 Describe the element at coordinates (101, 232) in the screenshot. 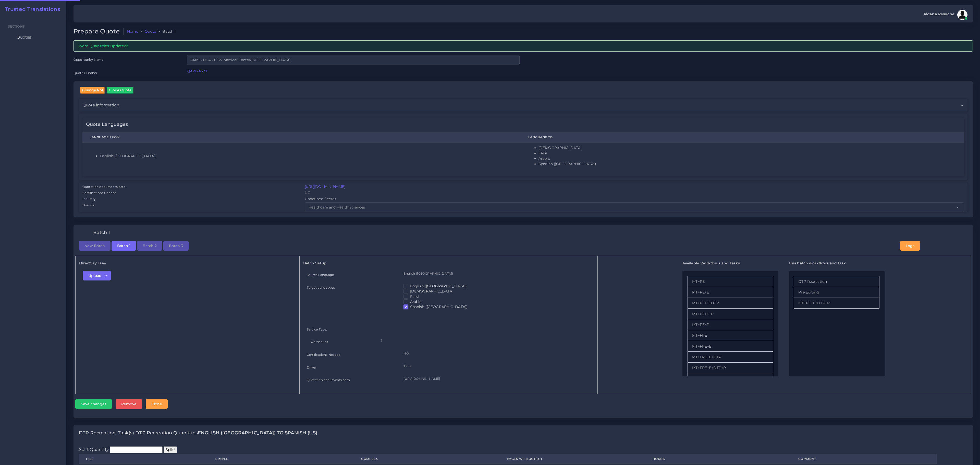

I see `h4: Batch 1` at that location.